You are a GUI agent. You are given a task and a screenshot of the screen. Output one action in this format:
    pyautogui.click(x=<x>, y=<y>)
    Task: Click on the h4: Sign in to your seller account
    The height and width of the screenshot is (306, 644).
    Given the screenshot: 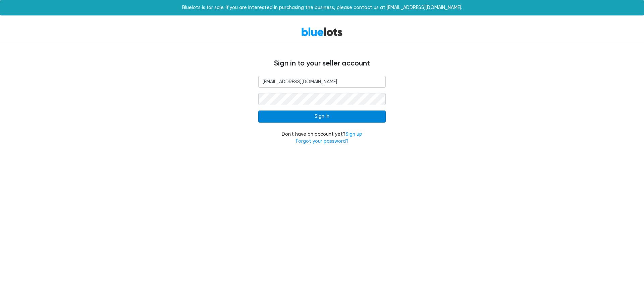 What is the action you would take?
    pyautogui.click(x=322, y=63)
    